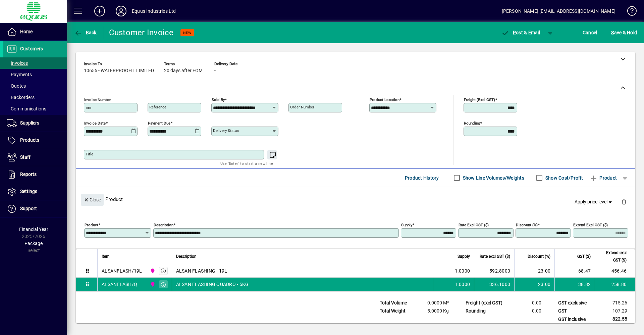 This screenshot has width=644, height=335. What do you see at coordinates (302, 107) in the screenshot?
I see `mat-label: Order number` at bounding box center [302, 107].